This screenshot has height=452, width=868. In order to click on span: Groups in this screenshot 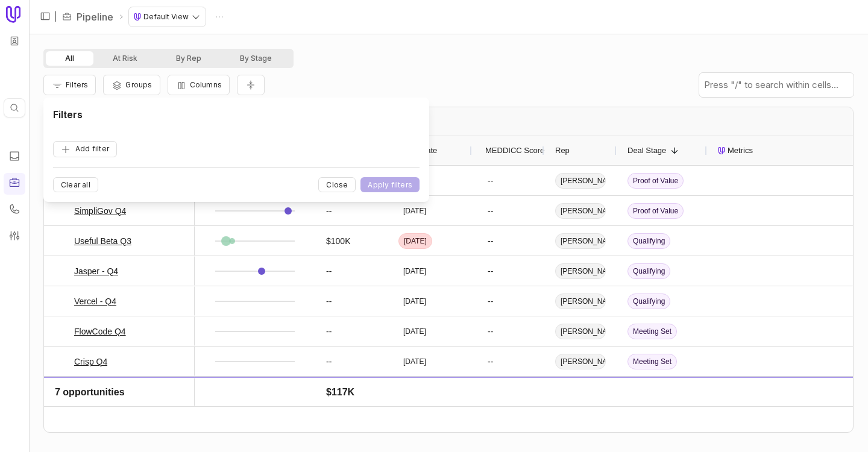, I will do `click(139, 84)`.